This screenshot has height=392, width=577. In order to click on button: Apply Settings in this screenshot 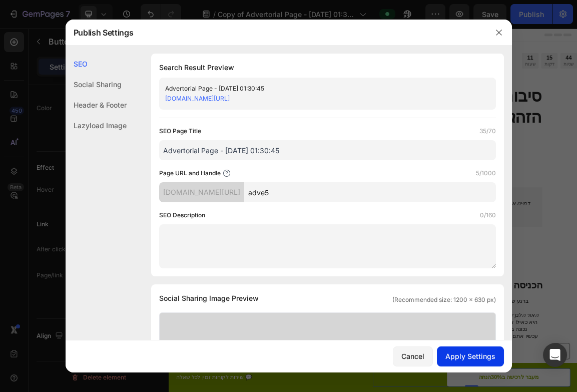, I will do `click(471, 356)`.